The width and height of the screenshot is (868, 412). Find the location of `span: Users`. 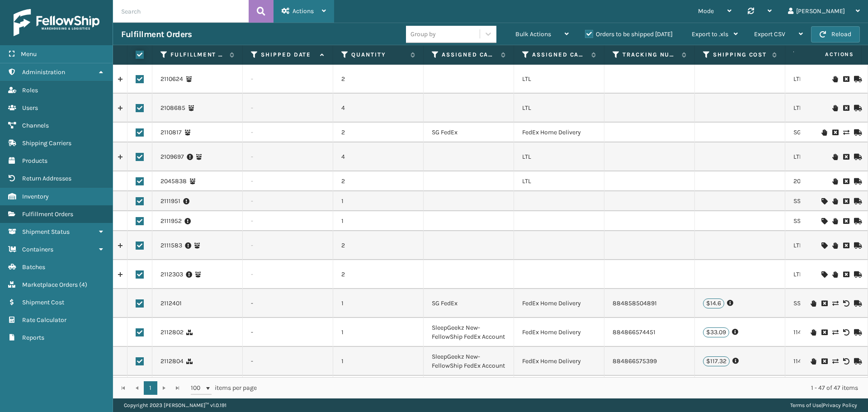

span: Users is located at coordinates (30, 108).